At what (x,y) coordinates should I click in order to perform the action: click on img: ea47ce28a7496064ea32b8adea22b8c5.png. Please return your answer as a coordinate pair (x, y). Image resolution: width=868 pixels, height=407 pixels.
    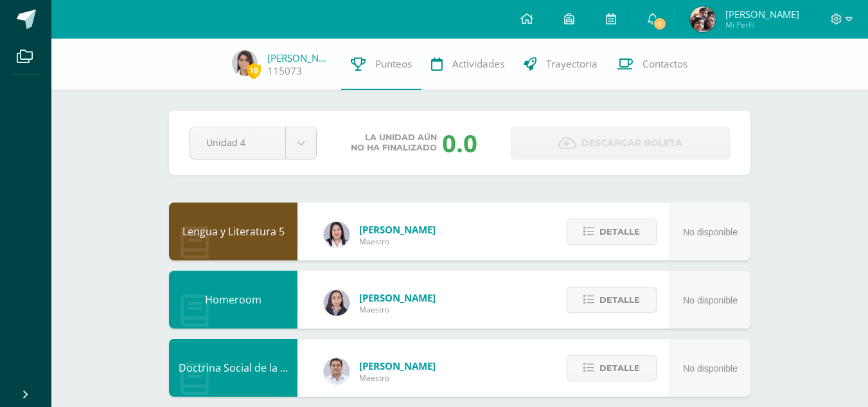
    Looking at the image, I should click on (245, 63).